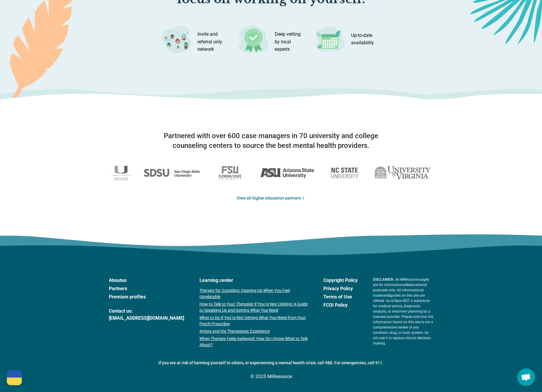 The height and width of the screenshot is (392, 542). Describe the element at coordinates (341, 288) in the screenshot. I see `a: Privacy Policy` at that location.